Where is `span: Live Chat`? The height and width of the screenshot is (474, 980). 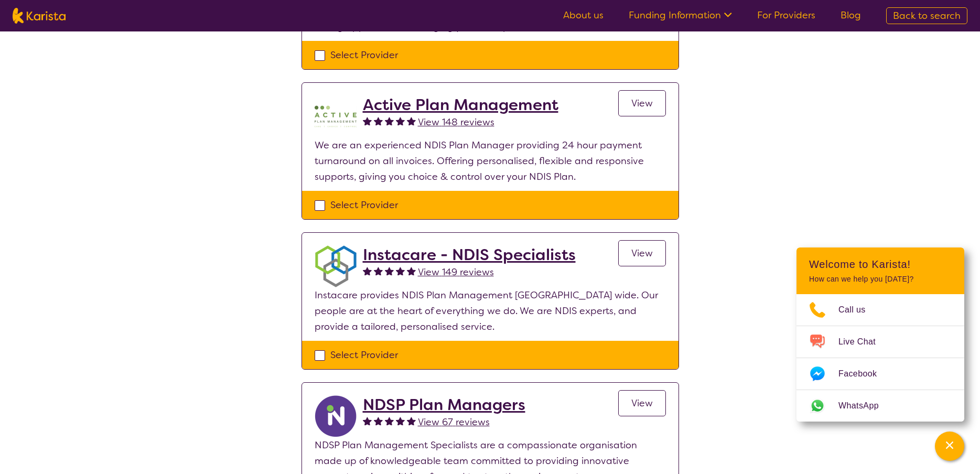
span: Live Chat is located at coordinates (863, 342).